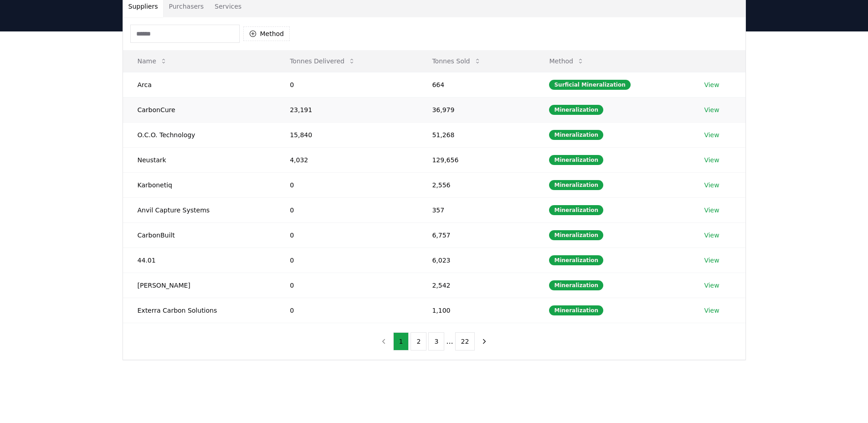  What do you see at coordinates (476, 184) in the screenshot?
I see `td: 2,556` at bounding box center [476, 184].